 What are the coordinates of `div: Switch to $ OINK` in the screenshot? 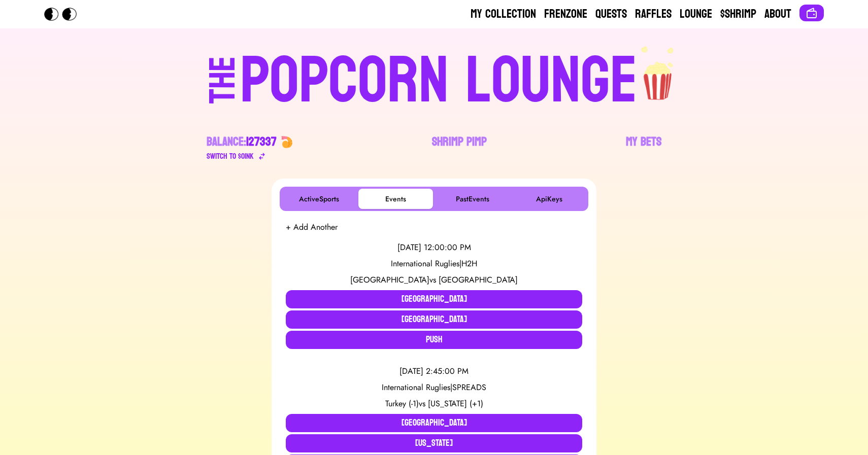 It's located at (230, 156).